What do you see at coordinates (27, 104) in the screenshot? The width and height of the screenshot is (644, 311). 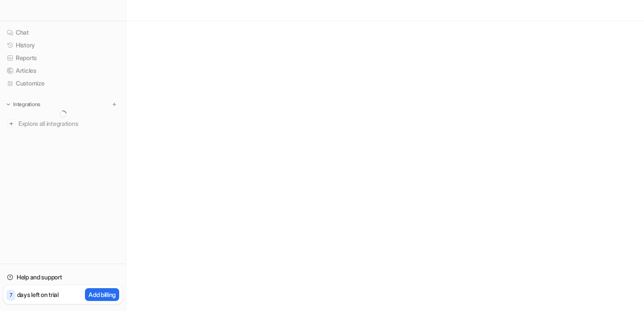 I see `p: Integrations` at bounding box center [27, 104].